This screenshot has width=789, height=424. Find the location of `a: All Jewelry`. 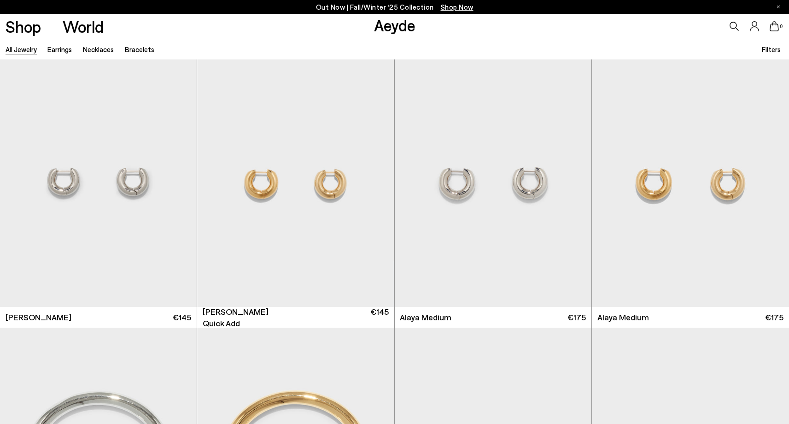

a: All Jewelry is located at coordinates (21, 49).